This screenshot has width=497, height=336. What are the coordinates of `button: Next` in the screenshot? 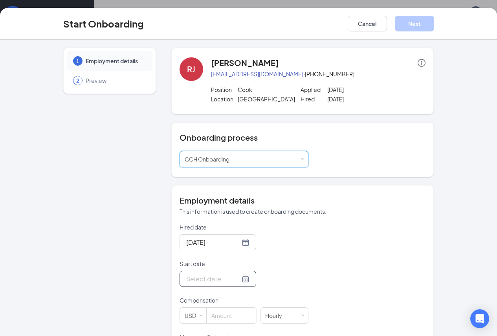 It's located at (415, 24).